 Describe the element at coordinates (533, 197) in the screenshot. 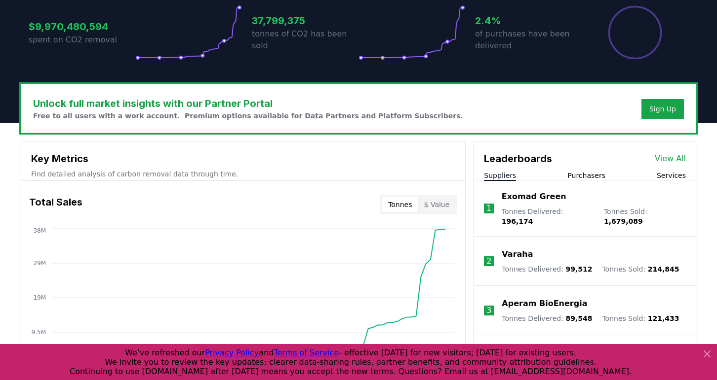

I see `a: Exomad Green` at that location.